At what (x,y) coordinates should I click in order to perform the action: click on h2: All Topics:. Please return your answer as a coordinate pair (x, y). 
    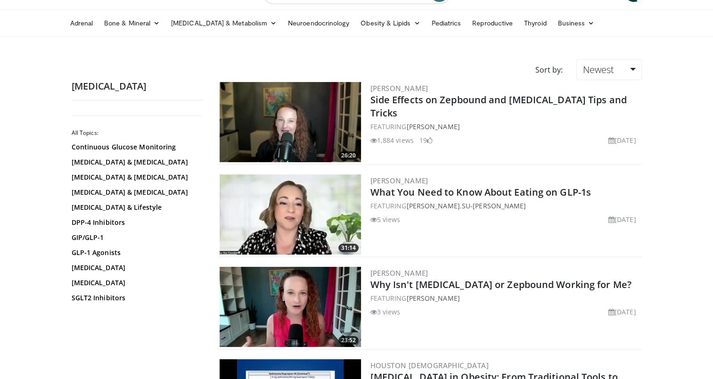
    Looking at the image, I should click on (136, 133).